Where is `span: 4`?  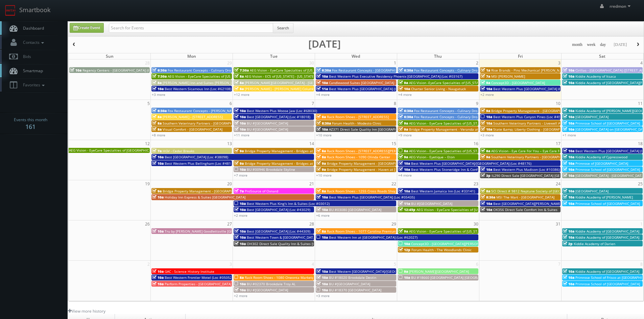
span: 4 is located at coordinates (641, 63).